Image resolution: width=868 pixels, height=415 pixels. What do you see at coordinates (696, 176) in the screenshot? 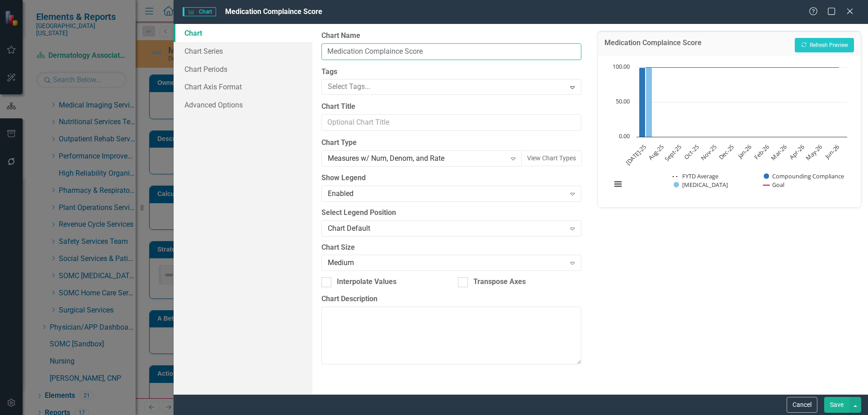
I see `button: Show FYTD Average` at bounding box center [696, 176].